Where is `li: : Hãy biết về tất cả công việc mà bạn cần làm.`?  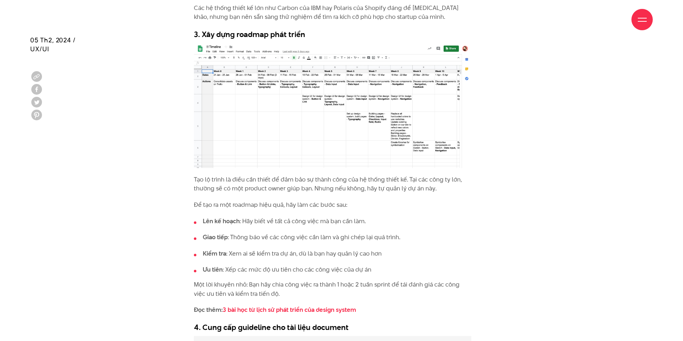
li: : Hãy biết về tất cả công việc mà bạn cần làm. is located at coordinates (333, 221).